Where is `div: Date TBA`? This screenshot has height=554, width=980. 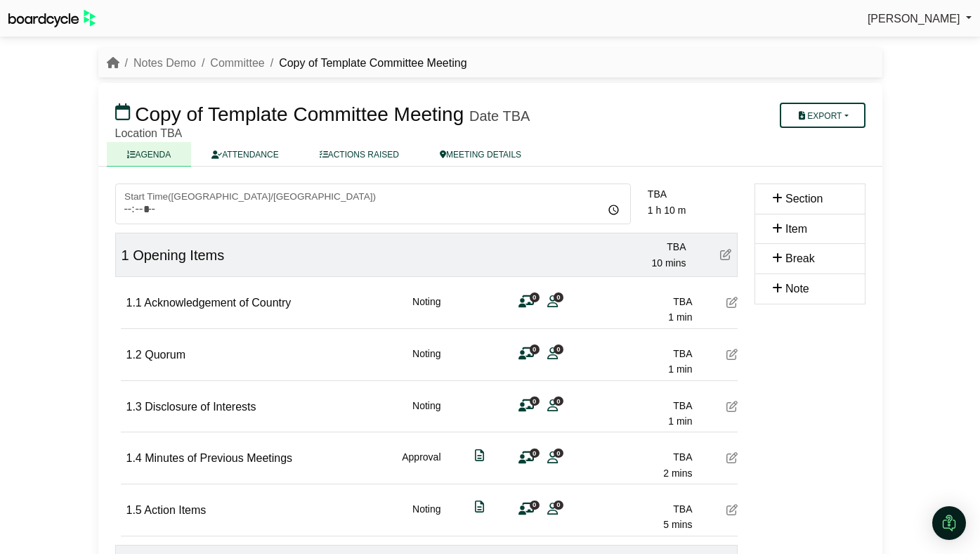 div: Date TBA is located at coordinates (500, 116).